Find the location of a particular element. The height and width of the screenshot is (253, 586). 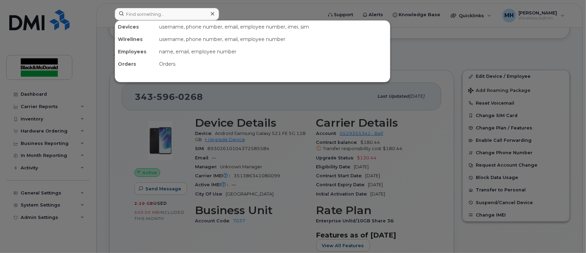

div: username, phone number, email, employee number, imei, sim is located at coordinates (273, 27).